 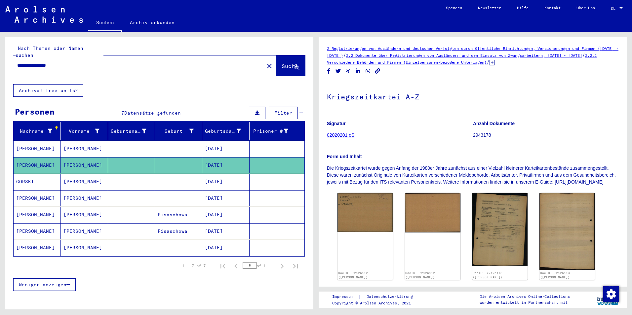 What do you see at coordinates (473, 52) in the screenshot?
I see `a: 2 Registrierungen von Ausländern und deutschen Verfolgten durch öffentliche Einrichtungen, Versic...` at bounding box center [473, 52].